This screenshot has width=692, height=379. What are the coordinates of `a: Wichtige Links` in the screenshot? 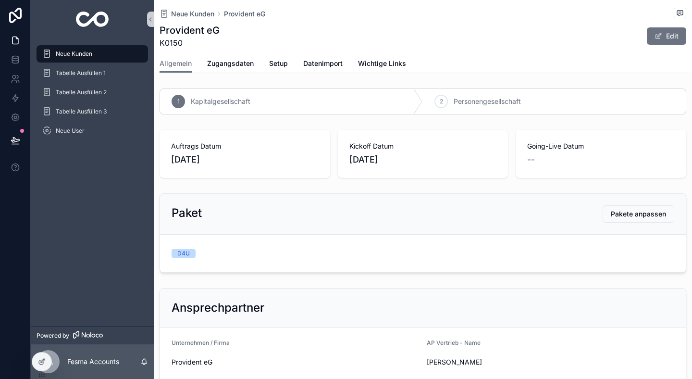 It's located at (382, 64).